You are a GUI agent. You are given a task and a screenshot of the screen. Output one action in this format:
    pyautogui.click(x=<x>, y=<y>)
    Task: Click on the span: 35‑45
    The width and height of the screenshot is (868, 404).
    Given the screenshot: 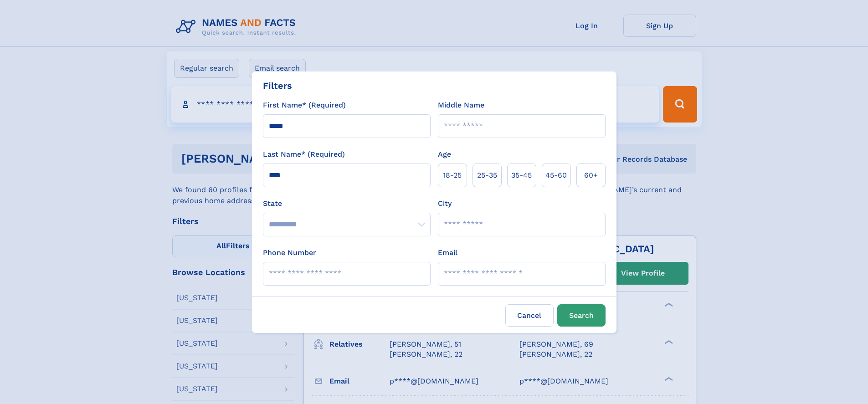 What is the action you would take?
    pyautogui.click(x=521, y=175)
    